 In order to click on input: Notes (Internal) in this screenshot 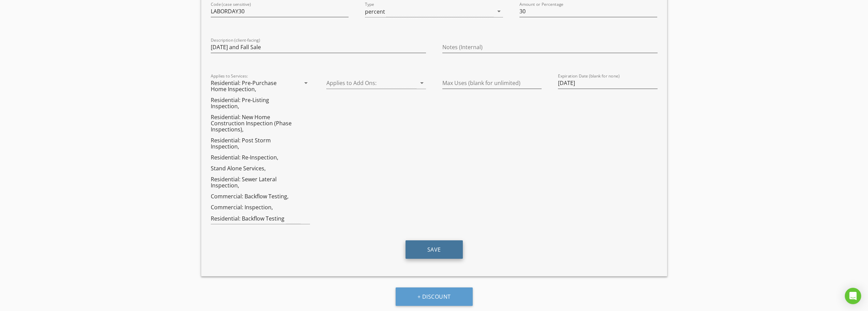, I will do `click(550, 47)`.